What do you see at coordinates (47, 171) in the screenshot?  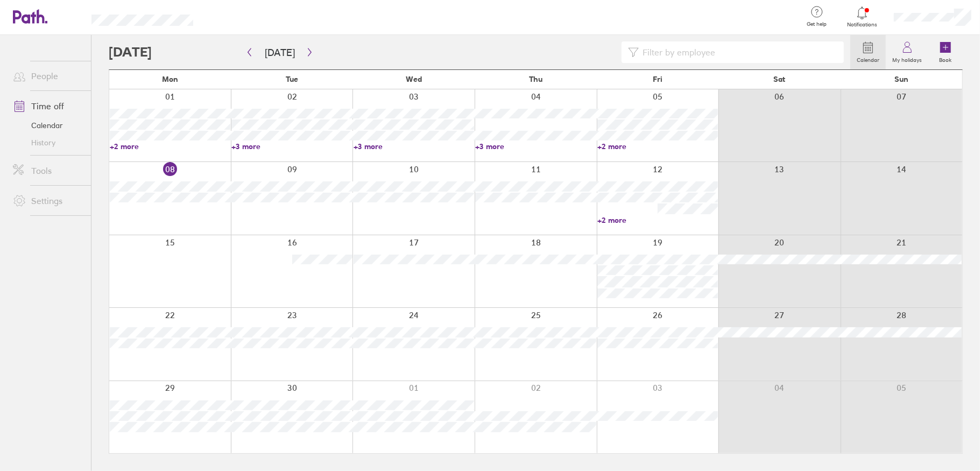 I see `a: Tools` at bounding box center [47, 171].